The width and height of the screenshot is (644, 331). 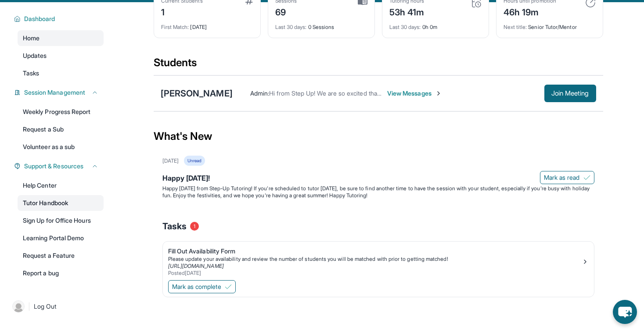 What do you see at coordinates (59, 19) in the screenshot?
I see `button: Dashboard` at bounding box center [59, 19].